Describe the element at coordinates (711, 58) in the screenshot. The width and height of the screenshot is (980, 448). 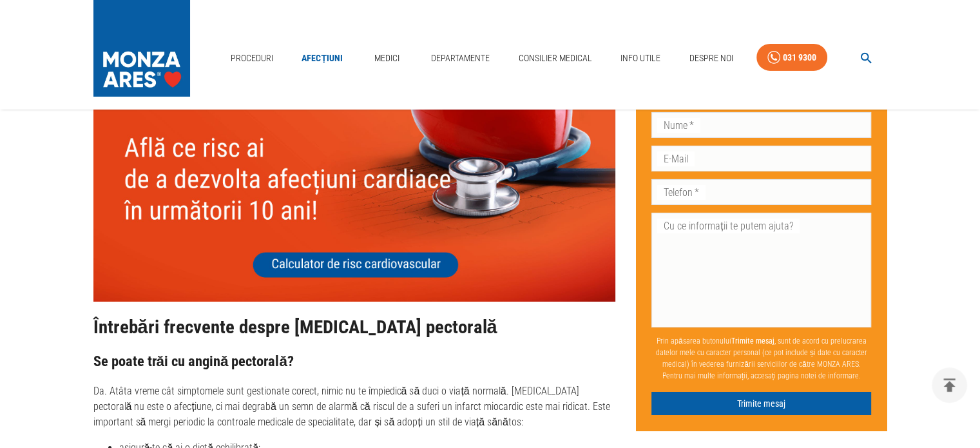
I see `a: Despre Noi` at that location.